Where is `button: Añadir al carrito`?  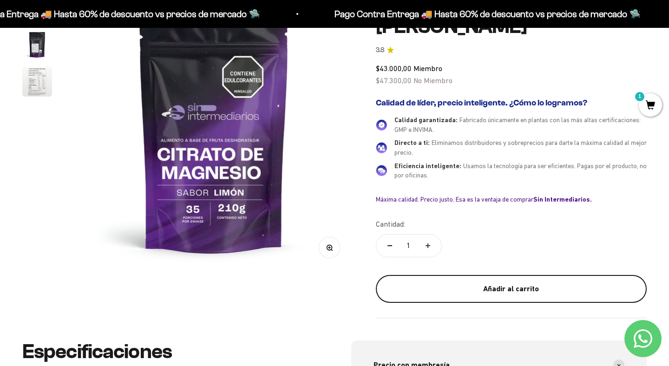
button: Añadir al carrito is located at coordinates (511, 289).